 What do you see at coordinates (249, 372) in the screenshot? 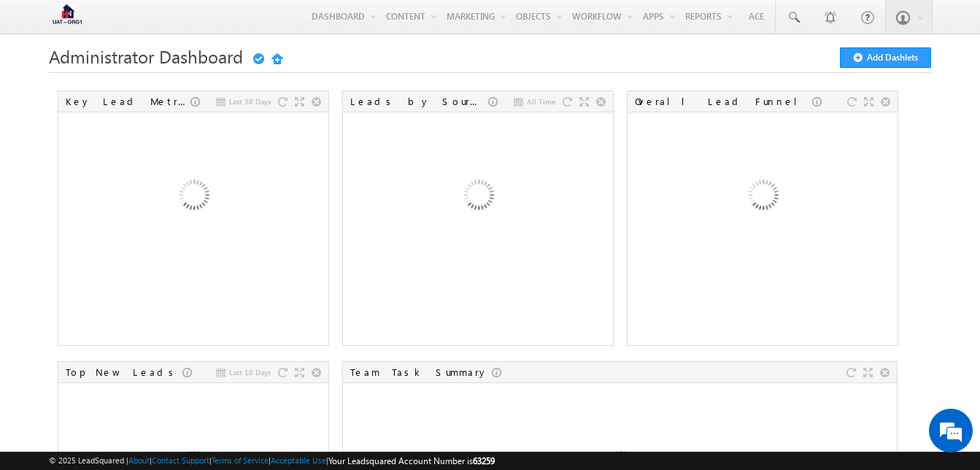
I see `span: Last 10 Days` at bounding box center [249, 372].